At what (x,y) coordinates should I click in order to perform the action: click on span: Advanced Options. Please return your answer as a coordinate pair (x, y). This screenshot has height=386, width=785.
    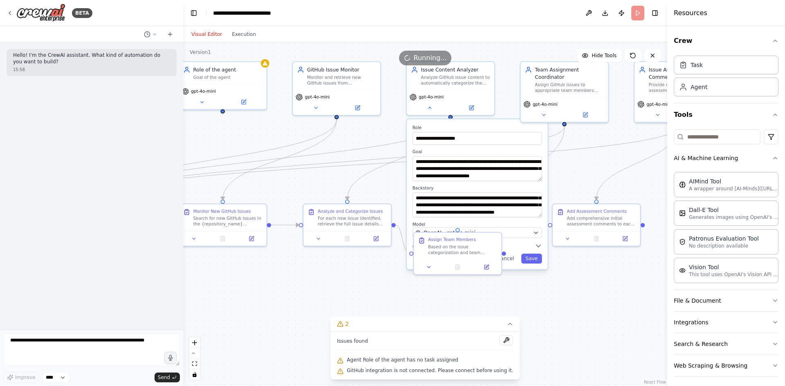
    Looking at the image, I should click on (432, 246).